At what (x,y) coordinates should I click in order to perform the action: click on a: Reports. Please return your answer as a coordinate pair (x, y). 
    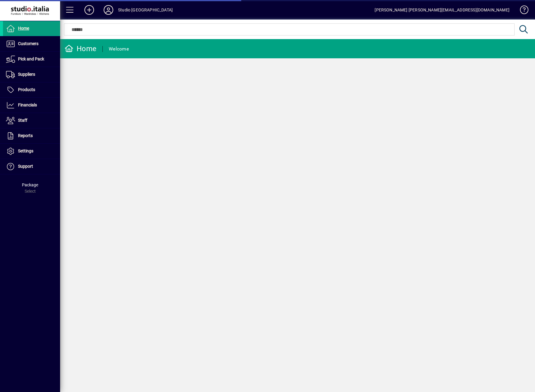
    Looking at the image, I should click on (31, 136).